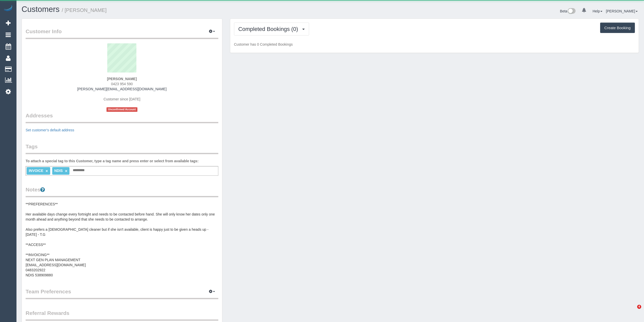 This screenshot has width=644, height=322. Describe the element at coordinates (597, 11) in the screenshot. I see `a: Help` at that location.